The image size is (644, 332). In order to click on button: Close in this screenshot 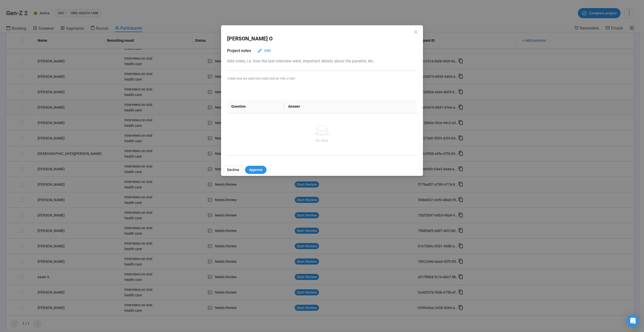, I will do `click(416, 32)`.